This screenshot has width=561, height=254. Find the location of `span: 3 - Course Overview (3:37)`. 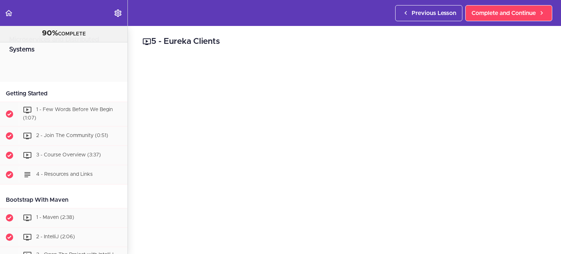

span: 3 - Course Overview (3:37) is located at coordinates (68, 155).